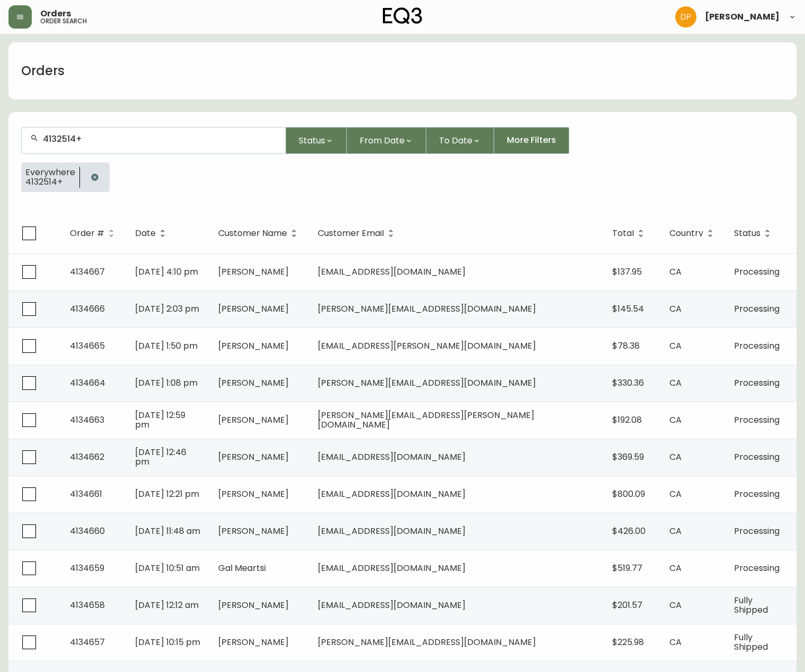 Image resolution: width=805 pixels, height=672 pixels. What do you see at coordinates (50, 173) in the screenshot?
I see `span: Everywhere` at bounding box center [50, 173].